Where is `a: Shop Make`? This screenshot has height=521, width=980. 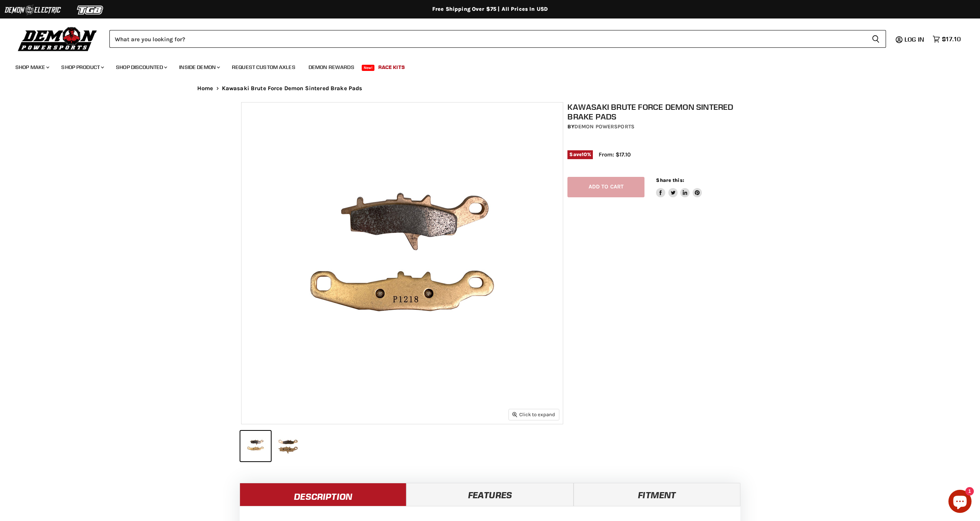
a: Shop Make is located at coordinates (32, 67).